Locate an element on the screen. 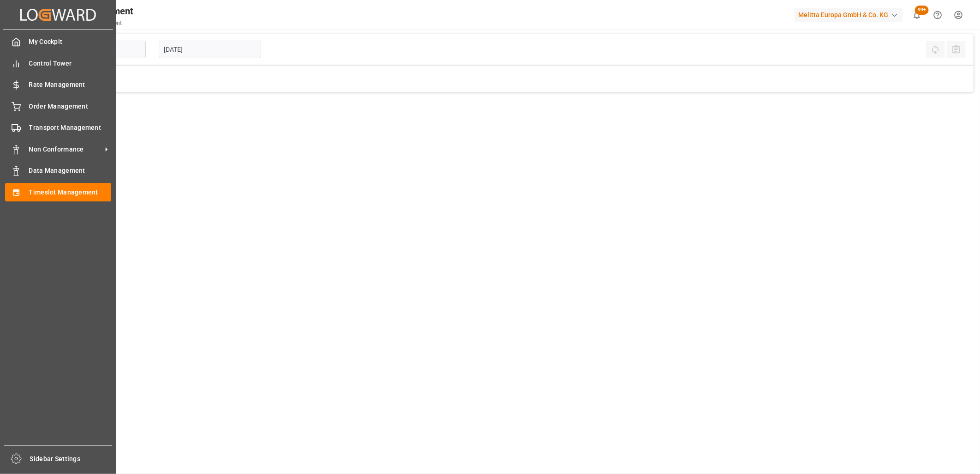  button: Help Center is located at coordinates (937, 15).